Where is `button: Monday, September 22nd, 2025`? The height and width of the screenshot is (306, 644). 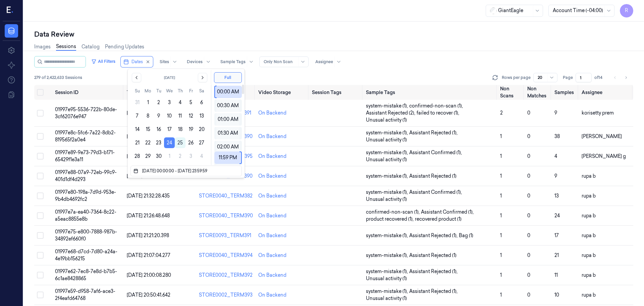 button: Monday, September 22nd, 2025 is located at coordinates (148, 143).